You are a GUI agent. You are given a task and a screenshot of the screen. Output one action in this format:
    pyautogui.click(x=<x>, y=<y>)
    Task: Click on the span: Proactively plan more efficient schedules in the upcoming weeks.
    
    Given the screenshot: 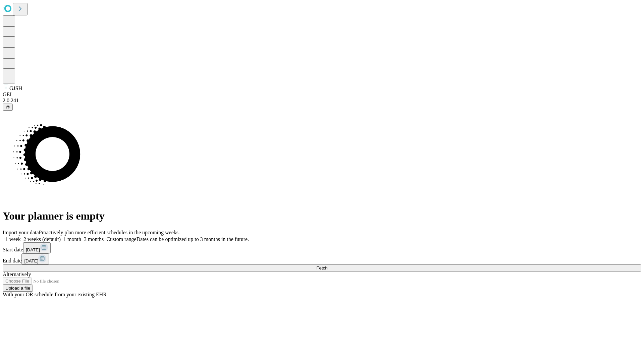 What is the action you would take?
    pyautogui.click(x=109, y=232)
    